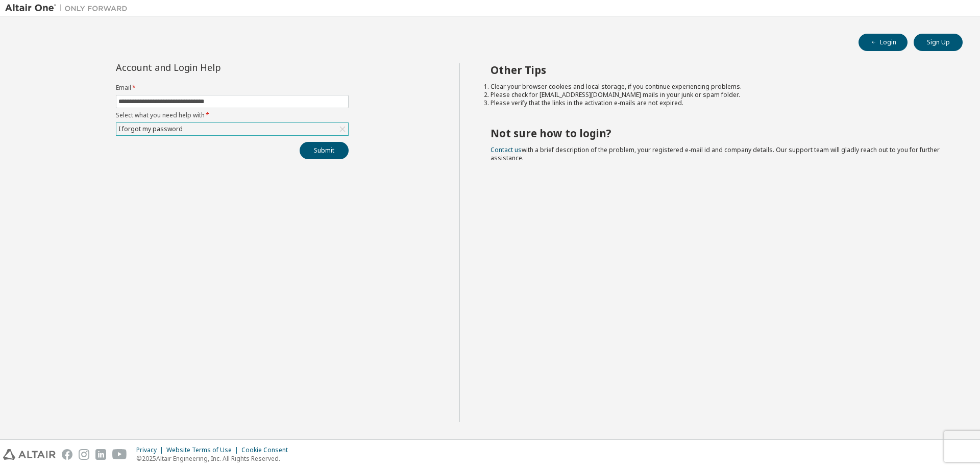 The width and height of the screenshot is (980, 469). Describe the element at coordinates (232, 116) in the screenshot. I see `label: Select what you need help with` at that location.